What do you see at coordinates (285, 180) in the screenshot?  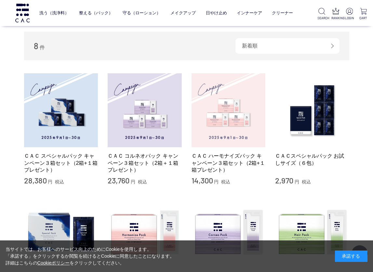 I see `span: 2,970` at bounding box center [285, 180].